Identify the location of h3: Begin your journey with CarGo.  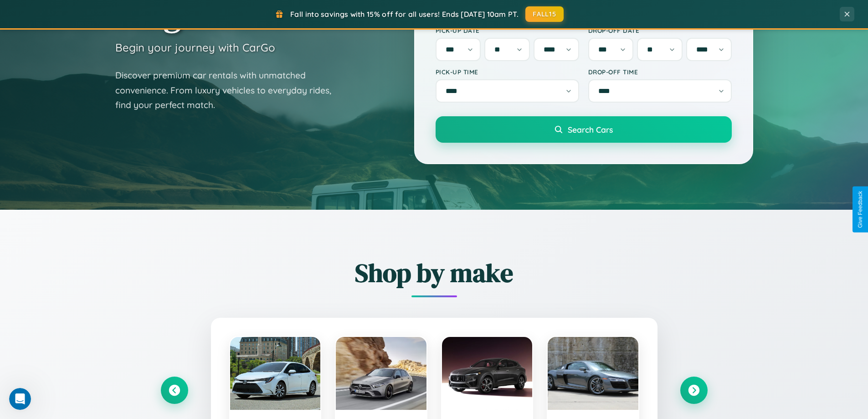
(195, 47).